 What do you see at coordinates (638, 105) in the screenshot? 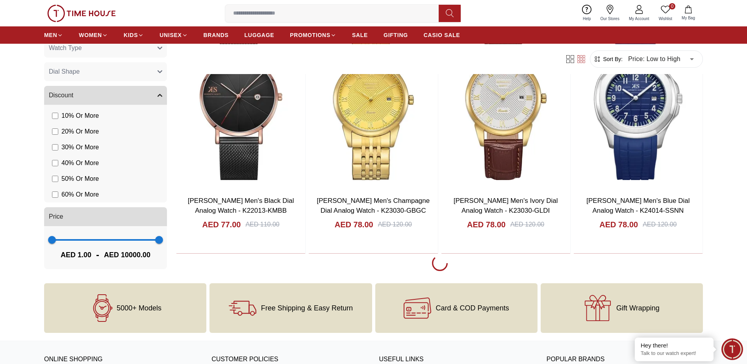
I see `img: Kenneth Scott Men's Blue Dial Analog Watch - K24014-SSNN` at bounding box center [638, 105].